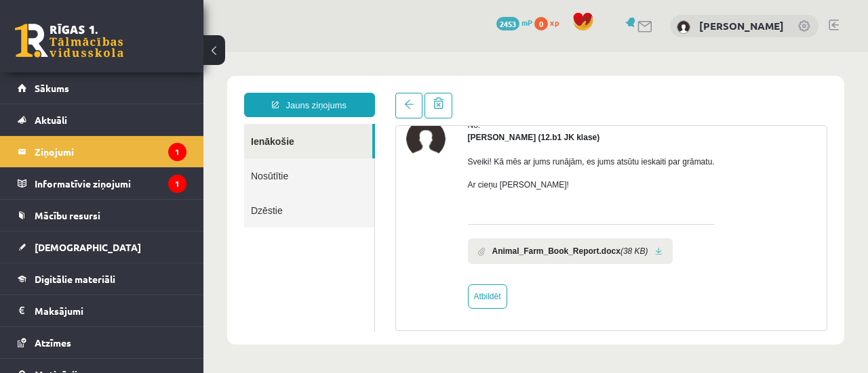 This screenshot has width=868, height=373. I want to click on span: Digitālie materiāli, so click(75, 279).